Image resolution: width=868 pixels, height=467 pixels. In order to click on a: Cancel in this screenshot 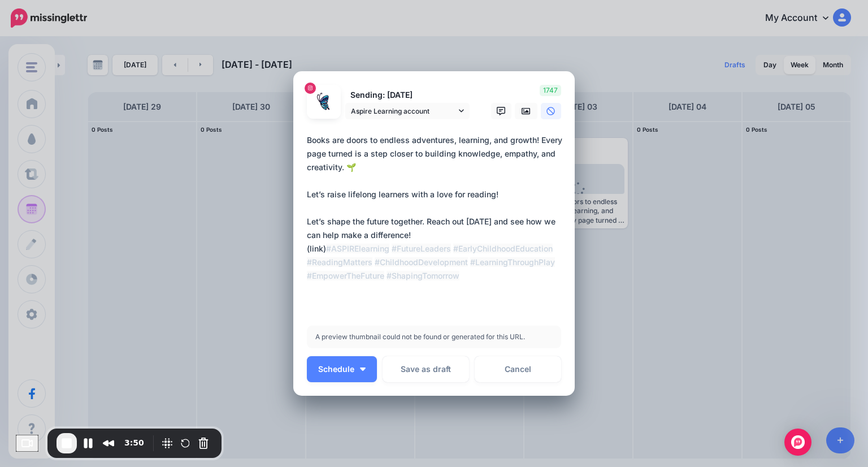, I will do `click(518, 369)`.